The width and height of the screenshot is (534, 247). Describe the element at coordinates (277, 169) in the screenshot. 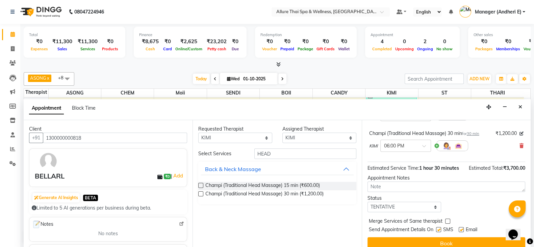

I see `button: Back & Neck Massage` at that location.